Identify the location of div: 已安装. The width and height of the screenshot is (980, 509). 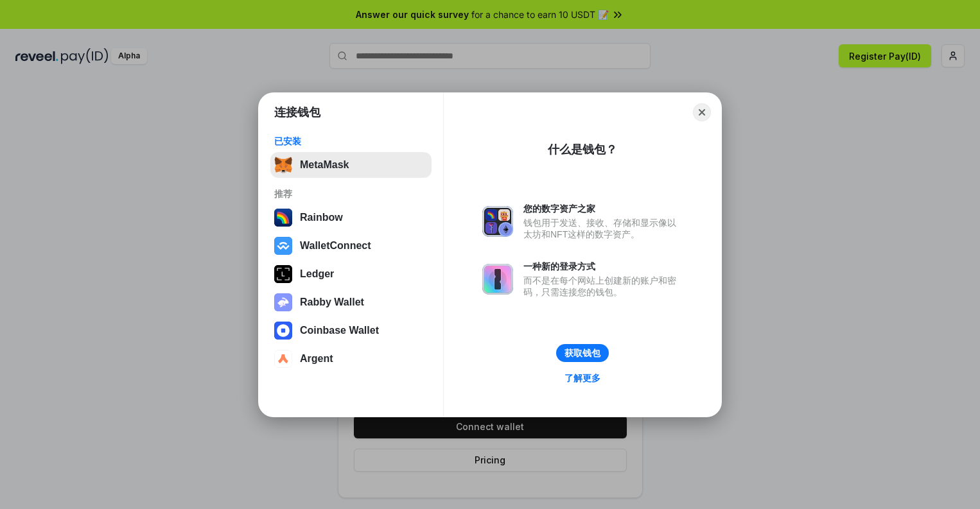
(351, 141).